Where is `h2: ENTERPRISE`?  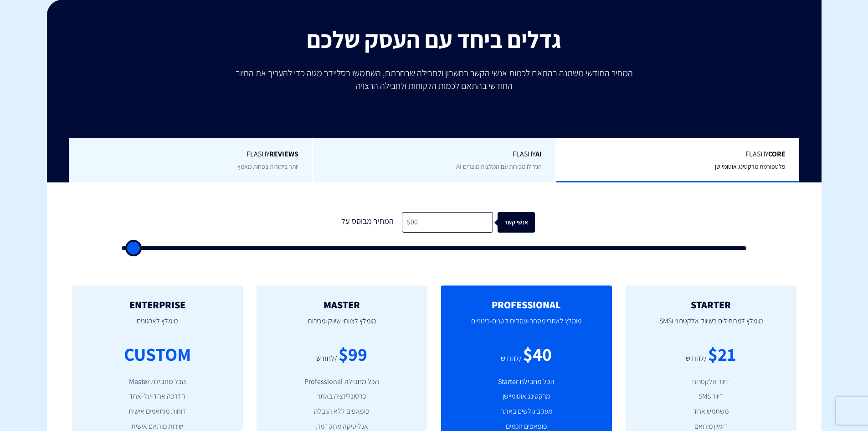 h2: ENTERPRISE is located at coordinates (157, 305).